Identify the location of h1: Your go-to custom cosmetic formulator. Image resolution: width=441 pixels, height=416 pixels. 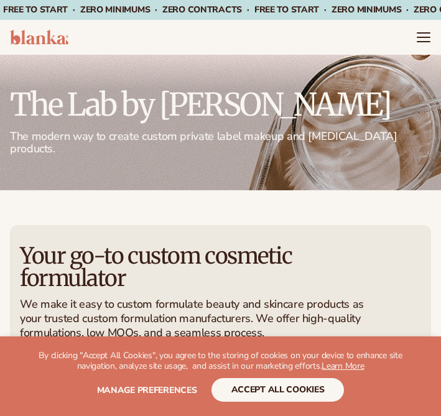
(209, 268).